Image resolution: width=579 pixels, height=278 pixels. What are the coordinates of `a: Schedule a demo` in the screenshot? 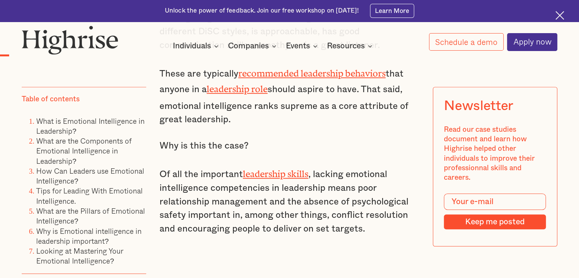 It's located at (467, 42).